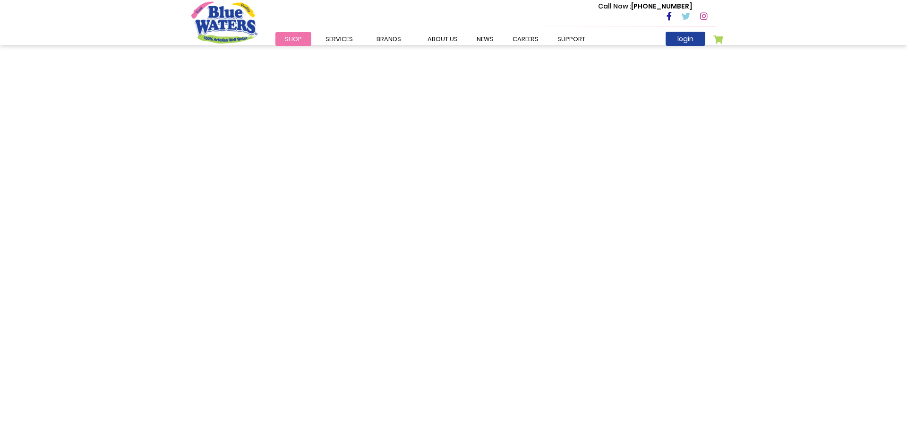 Image resolution: width=907 pixels, height=447 pixels. Describe the element at coordinates (339, 39) in the screenshot. I see `span: Services` at that location.